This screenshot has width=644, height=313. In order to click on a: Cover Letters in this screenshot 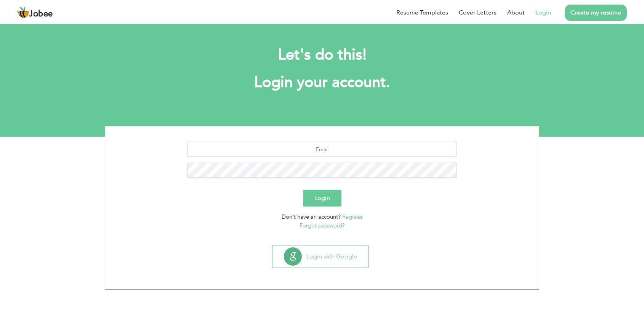, I will do `click(478, 13)`.